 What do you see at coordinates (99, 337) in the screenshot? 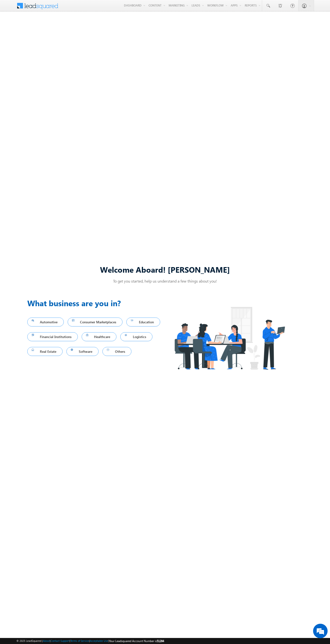
I see `span: Healthcare` at bounding box center [99, 337].